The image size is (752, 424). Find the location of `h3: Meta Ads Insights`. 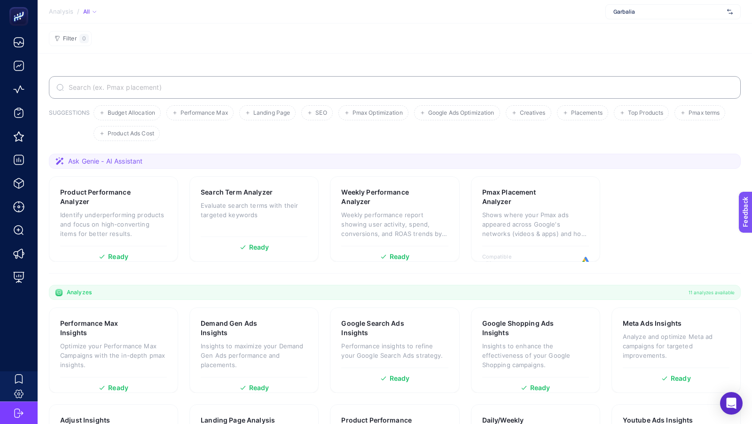

h3: Meta Ads Insights is located at coordinates (652, 324).